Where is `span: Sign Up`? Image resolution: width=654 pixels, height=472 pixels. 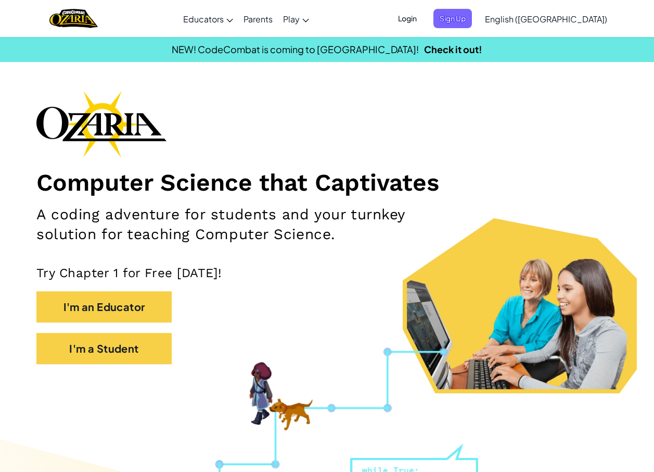
span: Sign Up is located at coordinates (453, 18).